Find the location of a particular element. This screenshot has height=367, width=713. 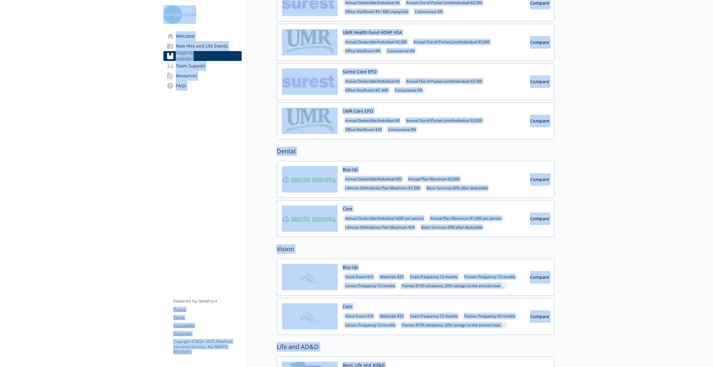

span: Lifetime Orthodontia Plan Maximum - N/A is located at coordinates (380, 227).